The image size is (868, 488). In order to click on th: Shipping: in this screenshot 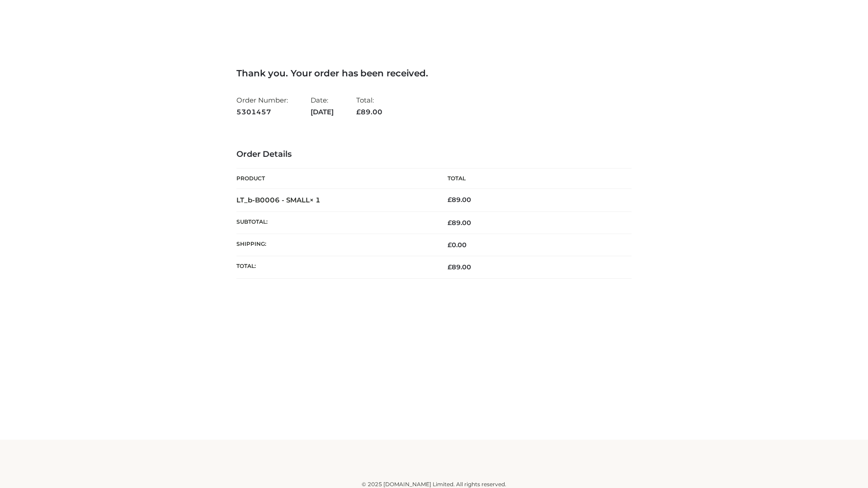, I will do `click(335, 245)`.